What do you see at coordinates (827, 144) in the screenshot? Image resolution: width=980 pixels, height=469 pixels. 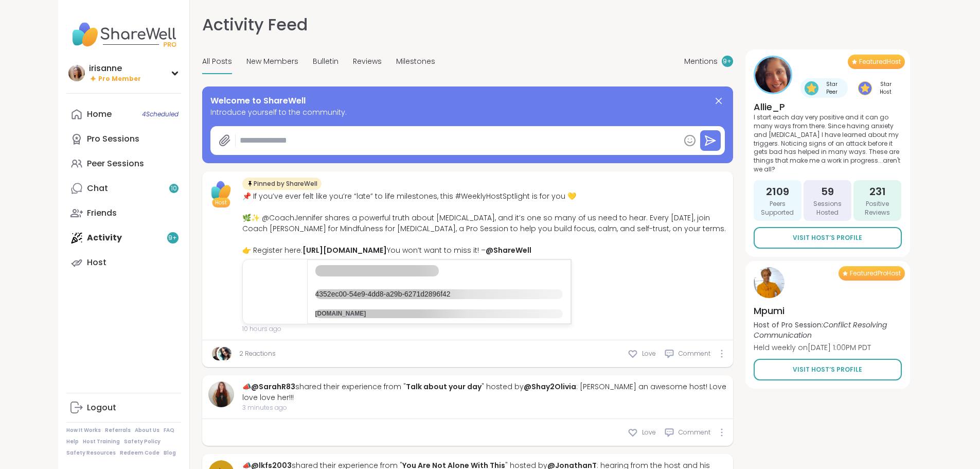 I see `p: I start each day very positive and it can go many ways from there. Since having anxiety and [MEDI...` at bounding box center [827, 144].